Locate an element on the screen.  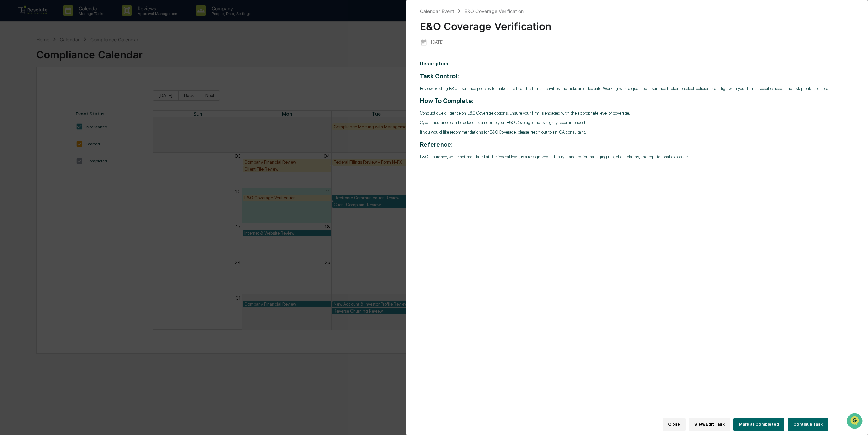
a: 🔎Data Lookup is located at coordinates (25, 103).